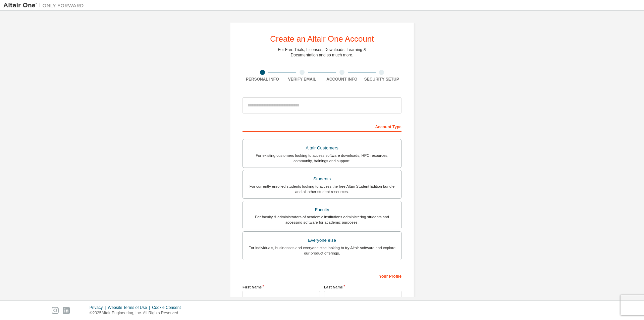 Image resolution: width=644 pixels, height=320 pixels. Describe the element at coordinates (322, 240) in the screenshot. I see `div: Everyone else` at that location.